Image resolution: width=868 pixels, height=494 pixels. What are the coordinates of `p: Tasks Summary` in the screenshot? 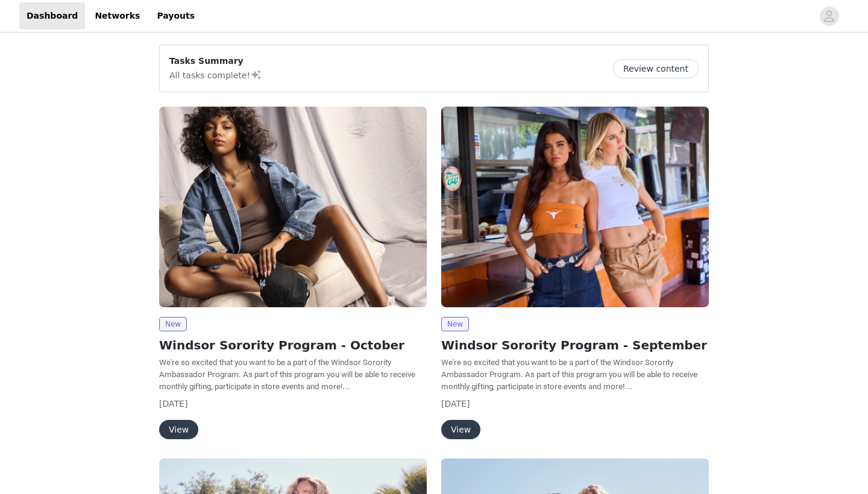 It's located at (216, 61).